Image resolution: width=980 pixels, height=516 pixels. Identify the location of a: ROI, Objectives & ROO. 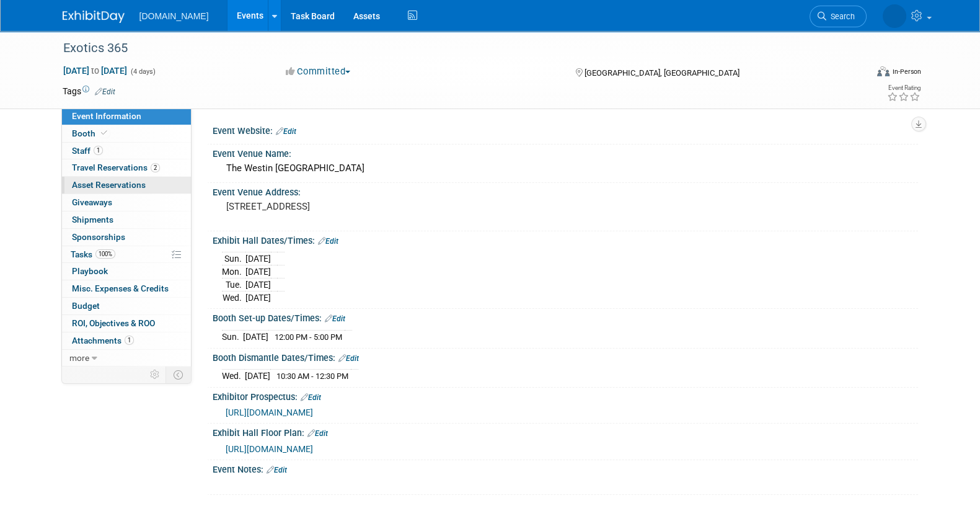
(126, 323).